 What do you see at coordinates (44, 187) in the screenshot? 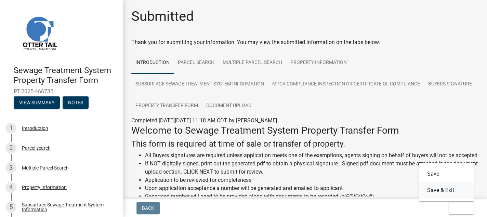
I see `div: Property Information` at bounding box center [44, 187].